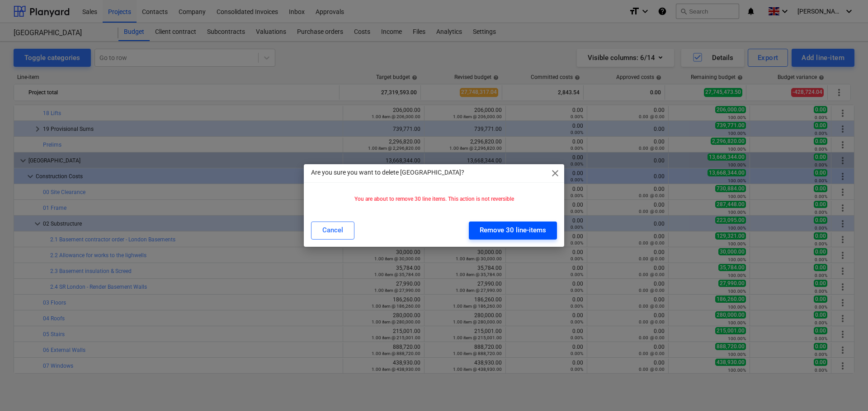  Describe the element at coordinates (845, 390) in the screenshot. I see `div: Chat Widget` at that location.